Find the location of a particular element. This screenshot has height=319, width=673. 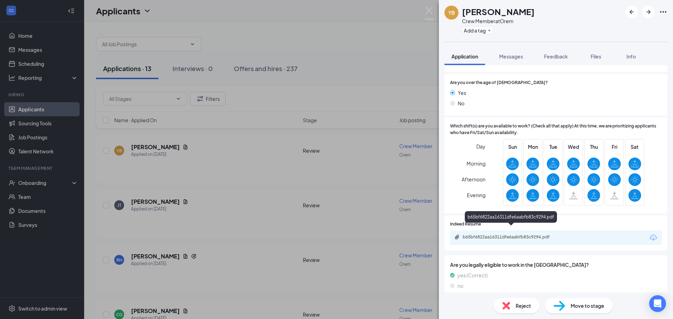

span: Messages is located at coordinates (511, 56).